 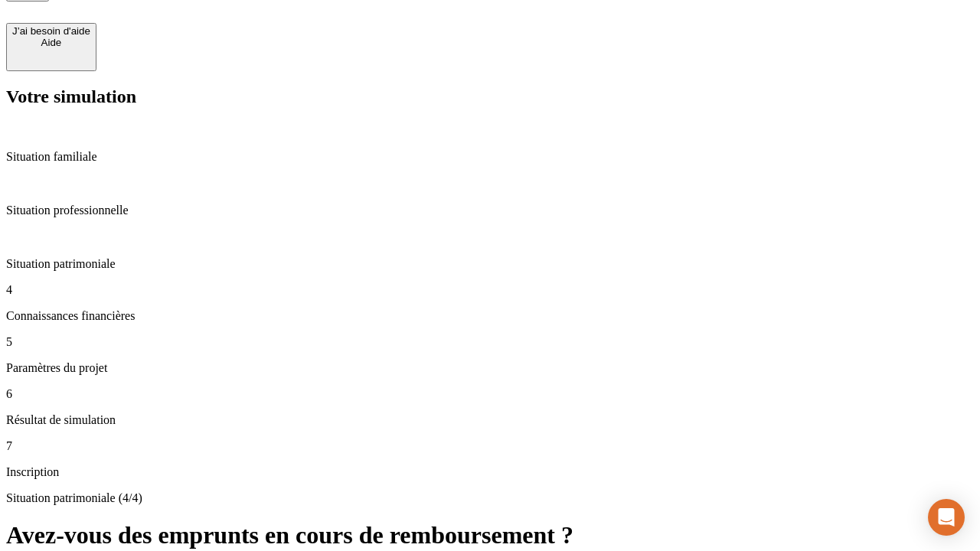 What do you see at coordinates (490, 472) in the screenshot?
I see `p: Inscription` at bounding box center [490, 472].